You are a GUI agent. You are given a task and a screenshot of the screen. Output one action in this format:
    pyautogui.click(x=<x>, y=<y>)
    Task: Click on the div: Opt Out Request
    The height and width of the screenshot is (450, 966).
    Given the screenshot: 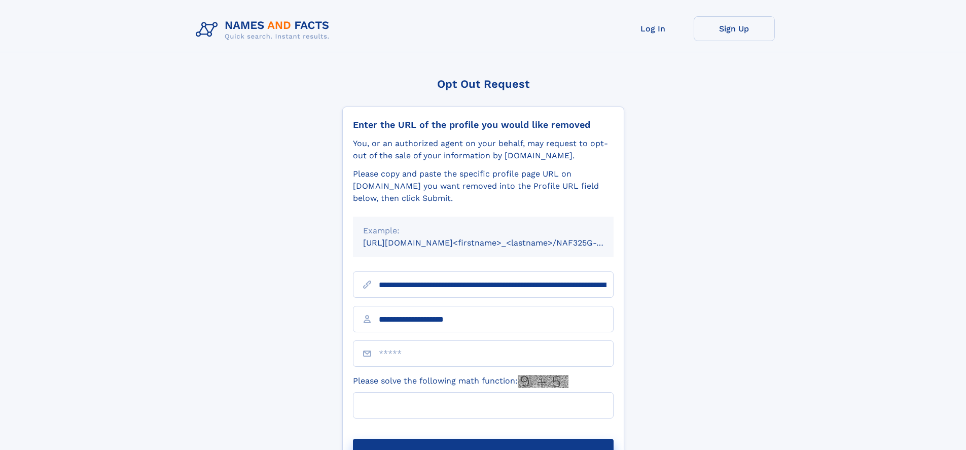 What is the action you would take?
    pyautogui.click(x=483, y=84)
    